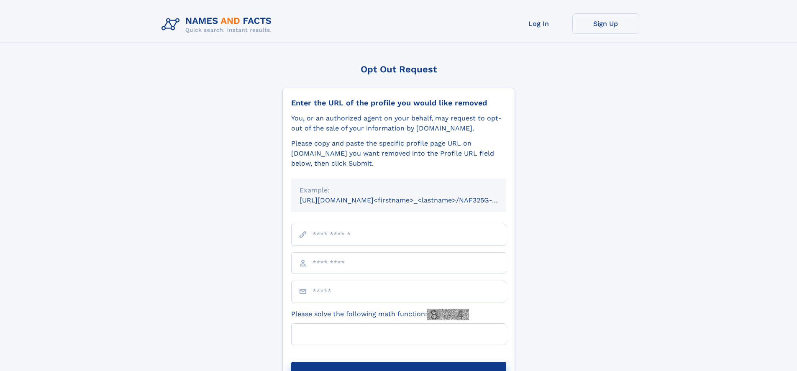 This screenshot has height=371, width=797. What do you see at coordinates (219, 25) in the screenshot?
I see `img: Logo Names and Facts` at bounding box center [219, 25].